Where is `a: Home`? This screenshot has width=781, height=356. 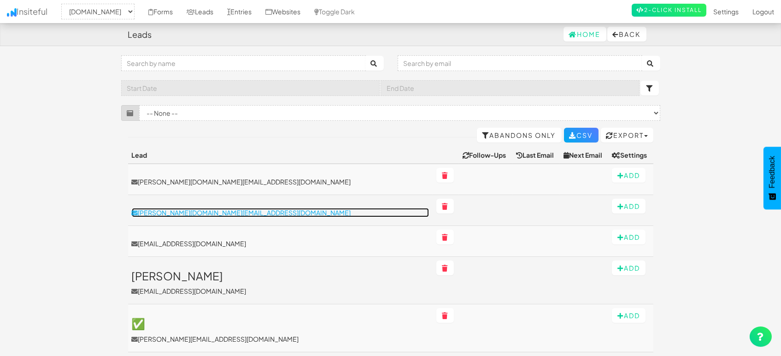 a: Home is located at coordinates (585, 34).